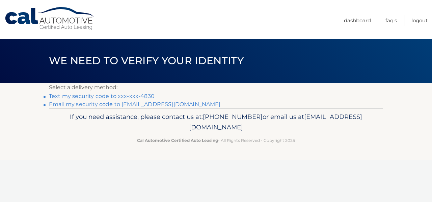 This screenshot has height=202, width=432. What do you see at coordinates (216, 87) in the screenshot?
I see `p: Select a delivery method:` at bounding box center [216, 87].